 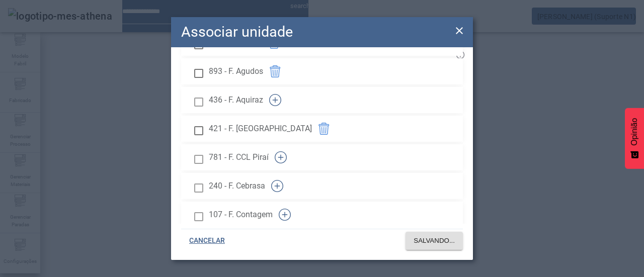 I want to click on font: Opinião, so click(x=634, y=132).